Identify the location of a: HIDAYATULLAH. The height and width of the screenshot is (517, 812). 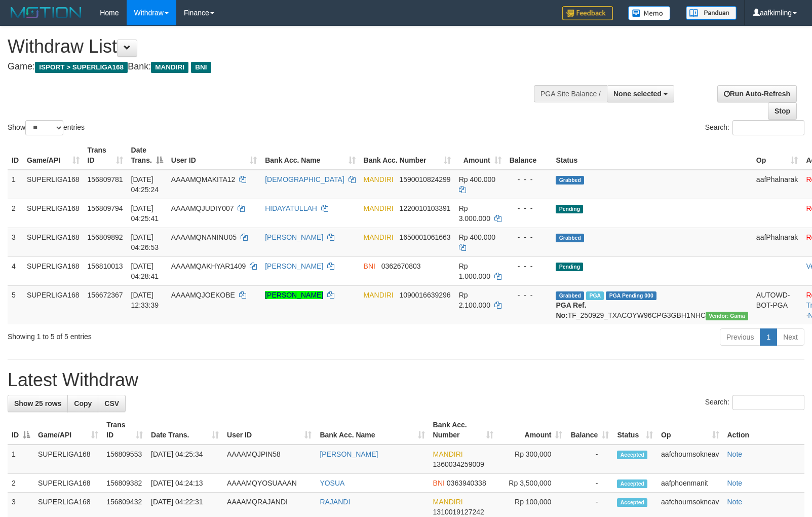
(291, 208).